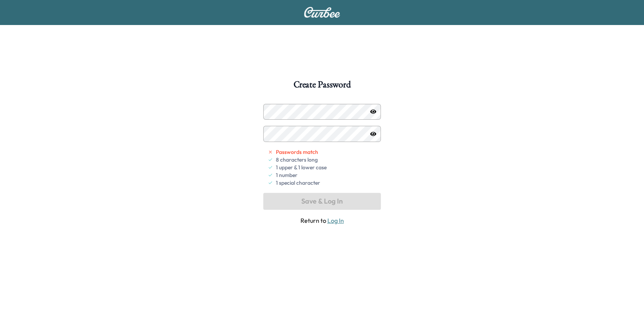 The height and width of the screenshot is (309, 644). I want to click on span: 1 special character, so click(298, 183).